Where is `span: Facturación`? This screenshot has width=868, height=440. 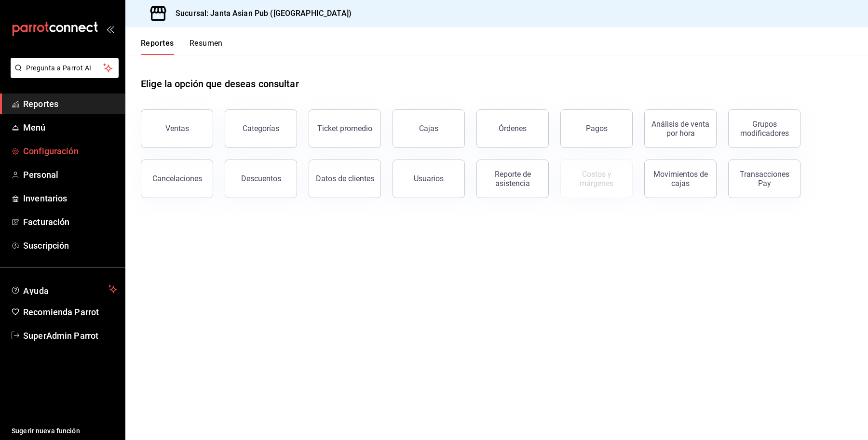
span: Facturación is located at coordinates (70, 222).